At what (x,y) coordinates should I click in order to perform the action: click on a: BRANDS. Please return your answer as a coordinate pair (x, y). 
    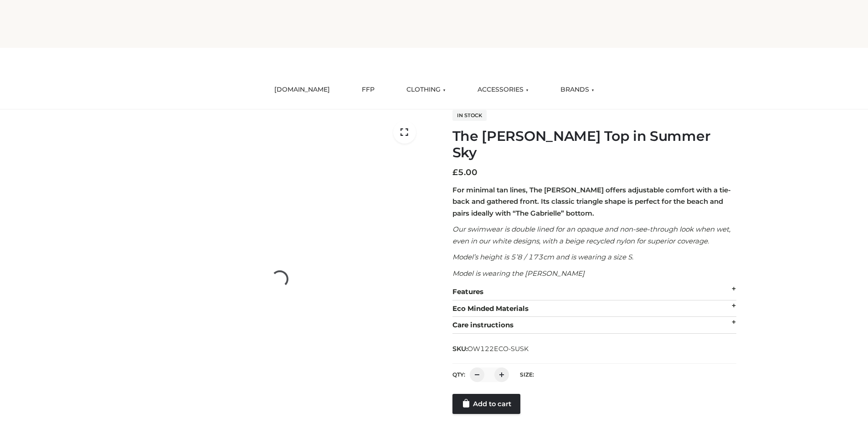
    Looking at the image, I should click on (578, 90).